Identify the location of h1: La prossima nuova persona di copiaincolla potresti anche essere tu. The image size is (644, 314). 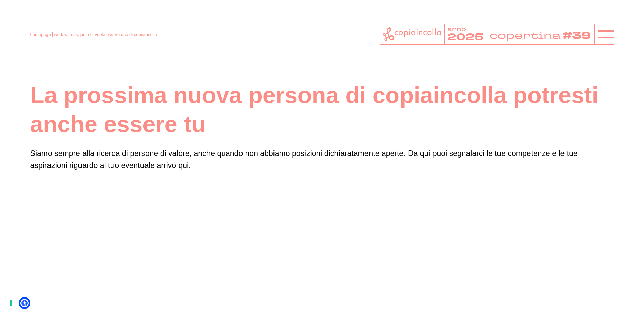
(322, 110).